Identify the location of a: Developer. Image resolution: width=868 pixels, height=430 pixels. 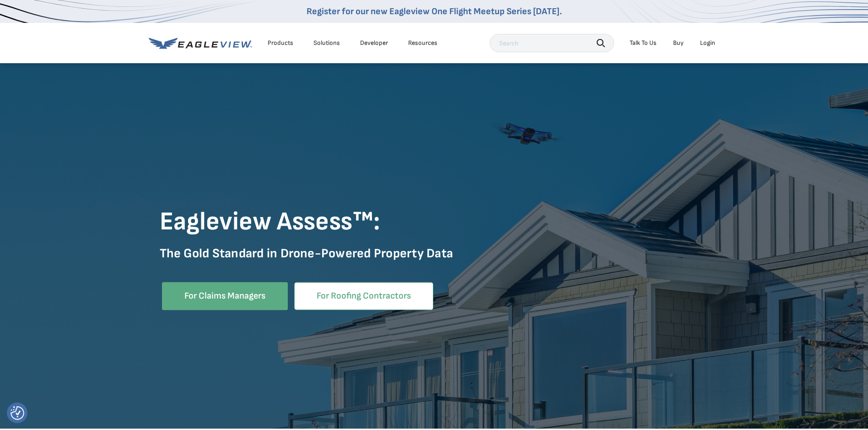
(374, 43).